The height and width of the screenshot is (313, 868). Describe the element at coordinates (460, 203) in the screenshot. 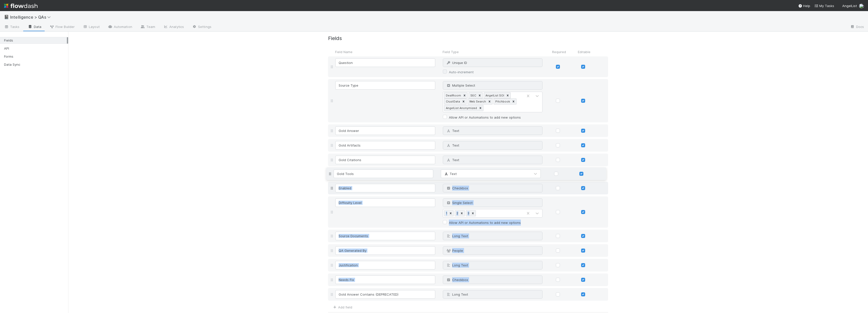

I see `span: Single Select` at that location.